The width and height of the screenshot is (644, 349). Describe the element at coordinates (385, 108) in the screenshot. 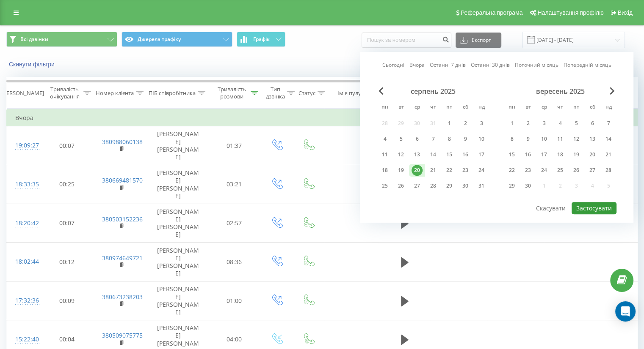

I see `abbr: понеділок` at that location.